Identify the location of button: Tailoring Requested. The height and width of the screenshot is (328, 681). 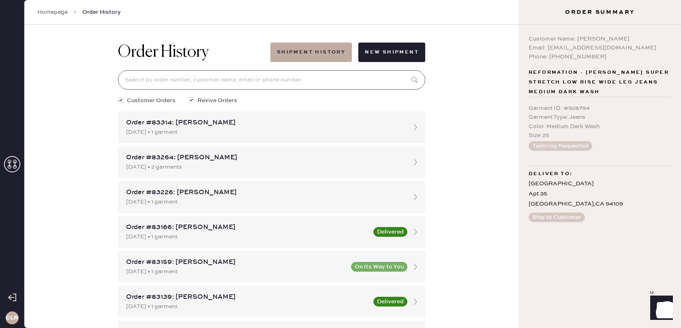
(560, 146).